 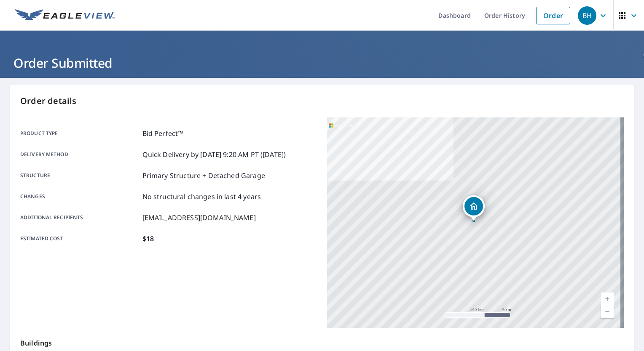 I want to click on p: Product type, so click(x=80, y=133).